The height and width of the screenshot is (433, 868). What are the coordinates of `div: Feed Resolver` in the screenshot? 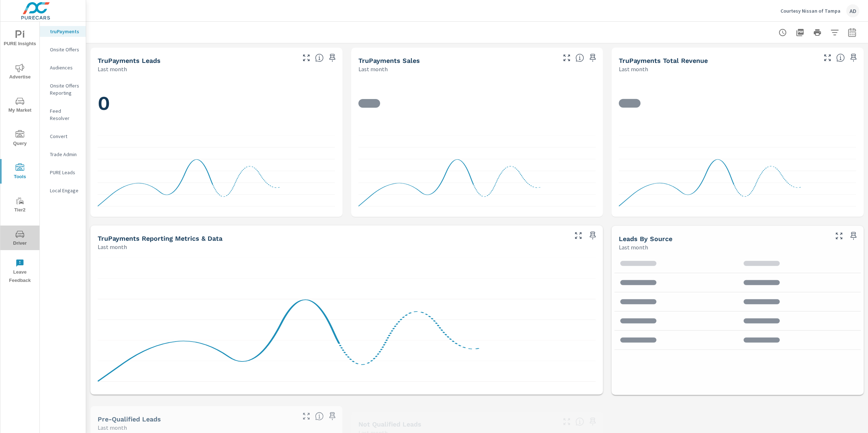 It's located at (62, 115).